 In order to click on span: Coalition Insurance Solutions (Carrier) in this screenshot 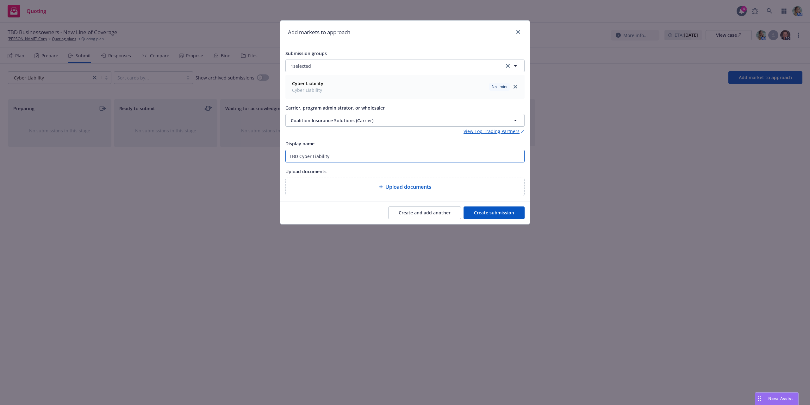, I will do `click(390, 120)`.